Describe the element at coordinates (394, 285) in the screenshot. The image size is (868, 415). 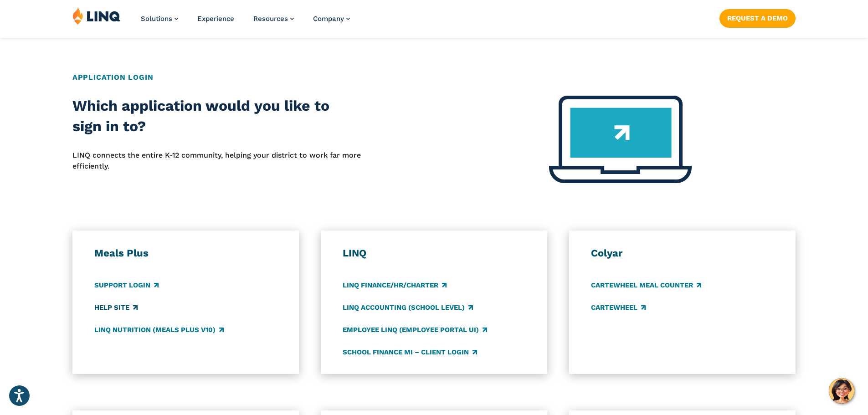
I see `a: LINQ Finance/HR/Charter` at that location.